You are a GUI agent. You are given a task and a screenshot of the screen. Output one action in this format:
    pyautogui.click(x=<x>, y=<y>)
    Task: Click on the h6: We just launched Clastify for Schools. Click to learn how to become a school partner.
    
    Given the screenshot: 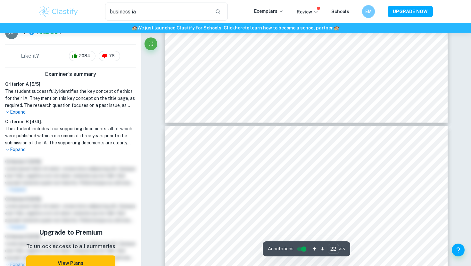 What is the action you would take?
    pyautogui.click(x=235, y=28)
    